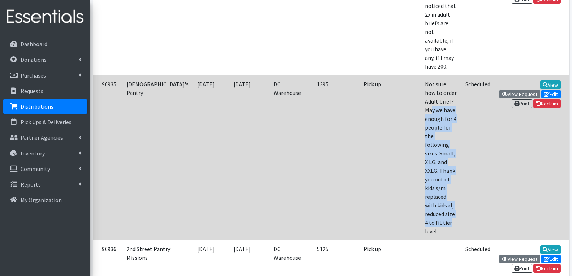  What do you see at coordinates (32, 91) in the screenshot?
I see `p: Requests` at bounding box center [32, 91].